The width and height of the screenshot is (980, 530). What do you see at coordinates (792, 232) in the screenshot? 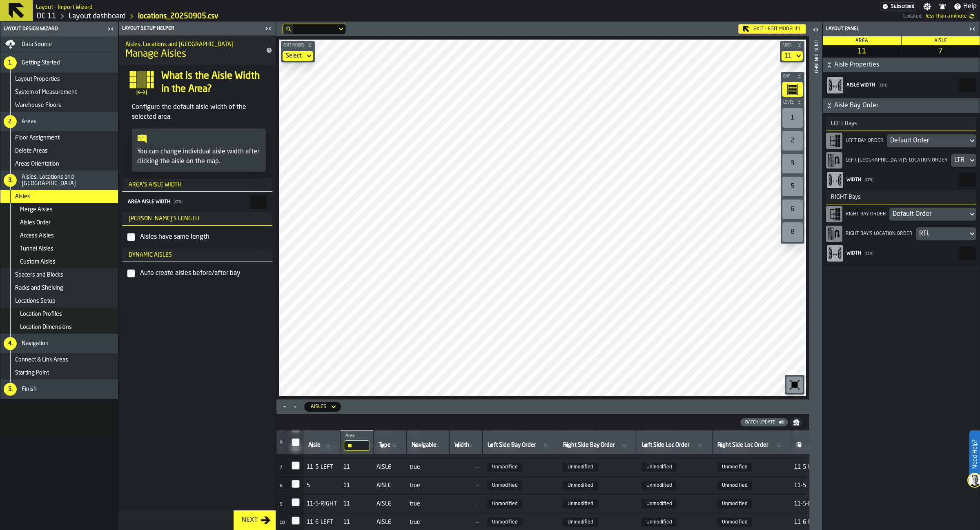
I see `div: 8` at bounding box center [792, 232].